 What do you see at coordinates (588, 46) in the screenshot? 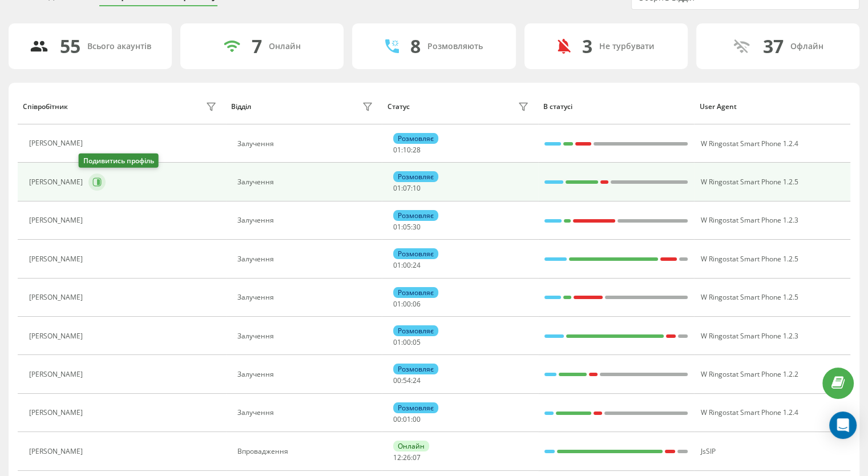
I see `div: 3` at bounding box center [588, 46].